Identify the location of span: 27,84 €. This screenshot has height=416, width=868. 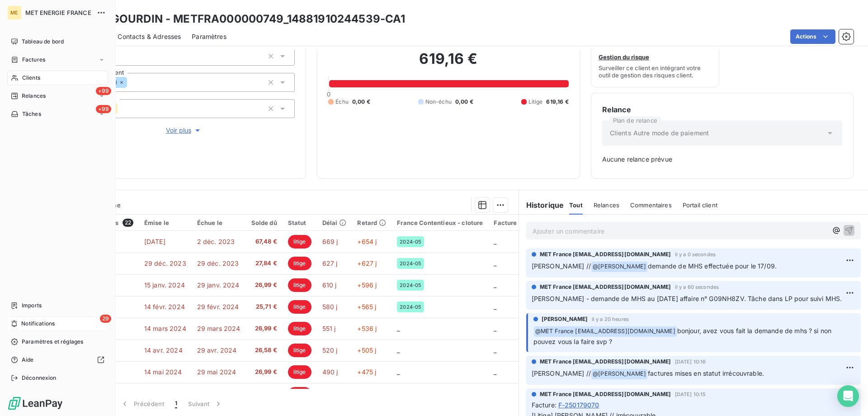
(264, 264).